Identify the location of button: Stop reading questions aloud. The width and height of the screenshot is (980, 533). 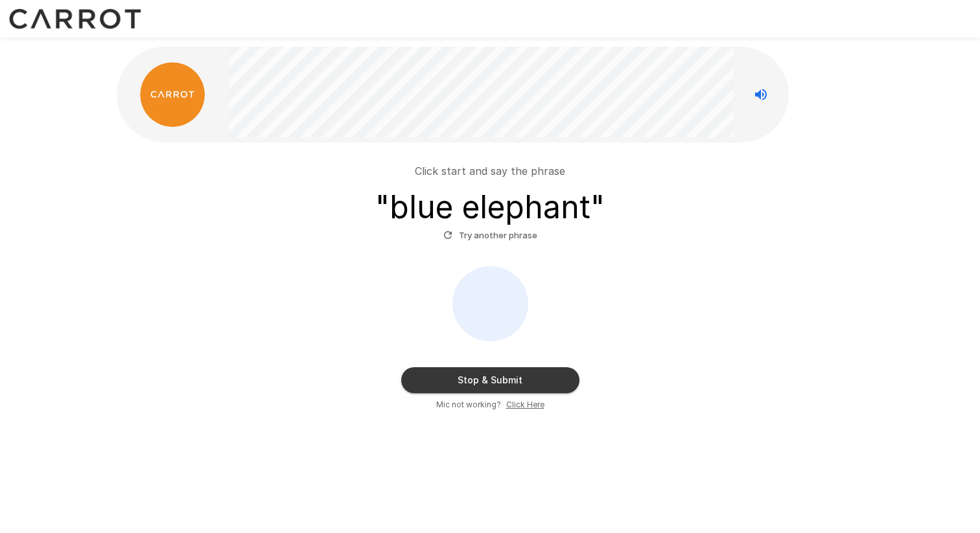
(761, 95).